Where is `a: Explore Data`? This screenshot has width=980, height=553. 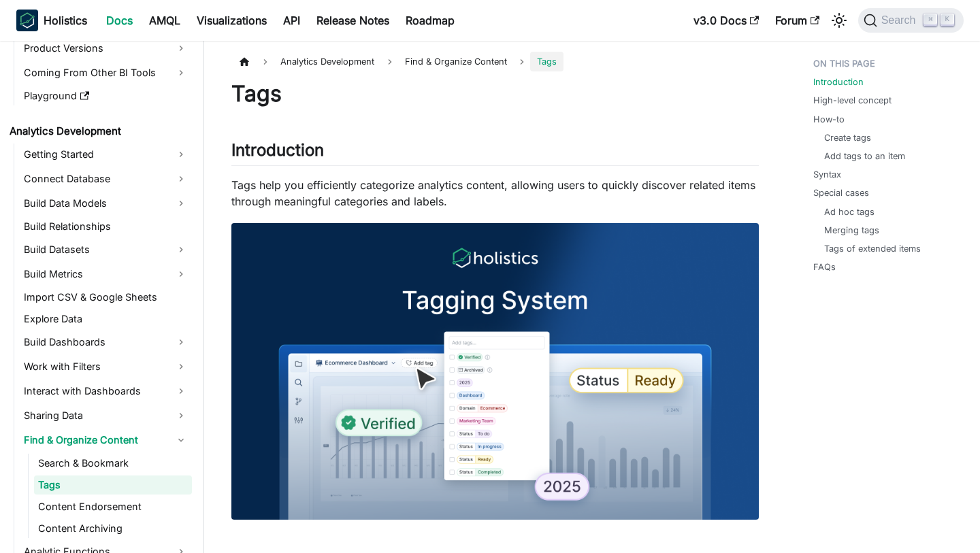 a: Explore Data is located at coordinates (105, 319).